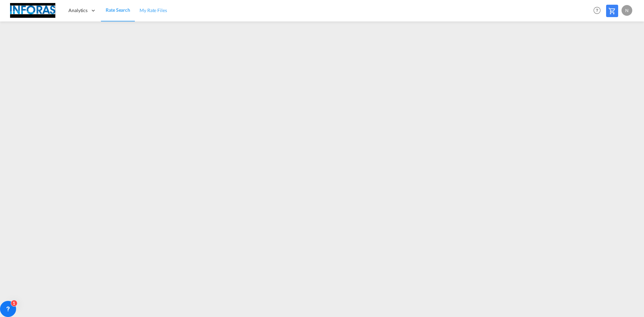 The height and width of the screenshot is (317, 644). I want to click on span: Analytics, so click(78, 10).